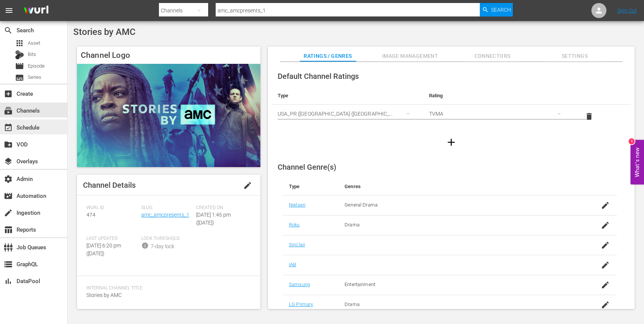 The width and height of the screenshot is (644, 324). I want to click on span: Overlays, so click(8, 161).